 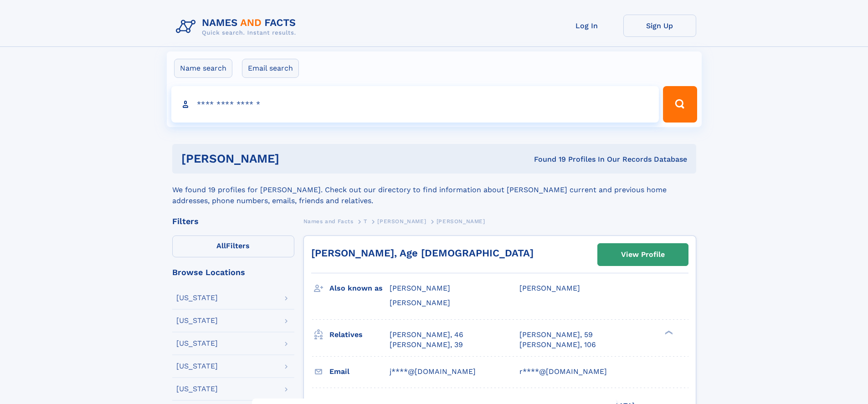 I want to click on input: search input, so click(x=415, y=104).